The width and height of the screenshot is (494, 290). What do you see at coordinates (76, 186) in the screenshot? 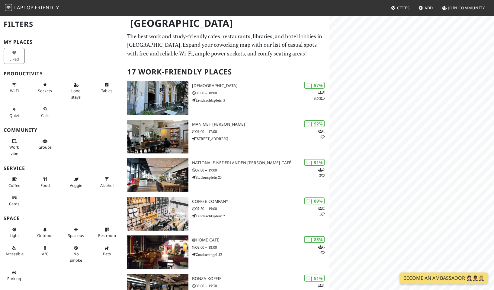
I see `span: Veggie` at bounding box center [76, 186].